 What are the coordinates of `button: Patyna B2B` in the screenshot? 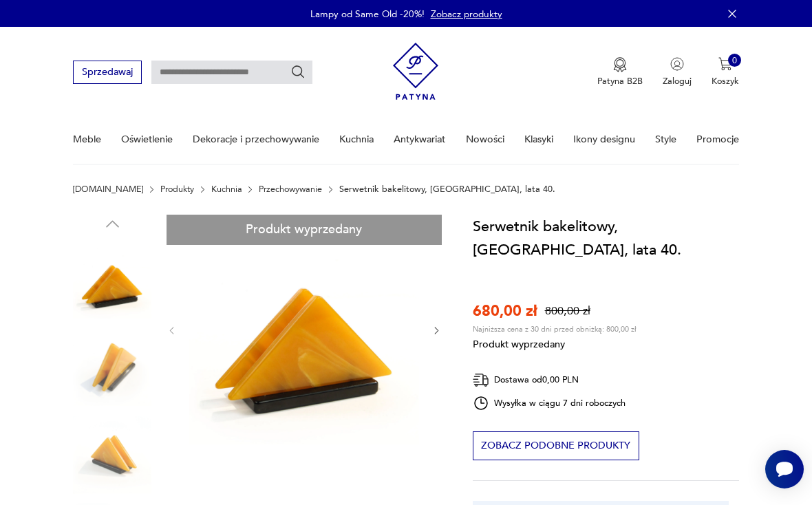 It's located at (620, 72).